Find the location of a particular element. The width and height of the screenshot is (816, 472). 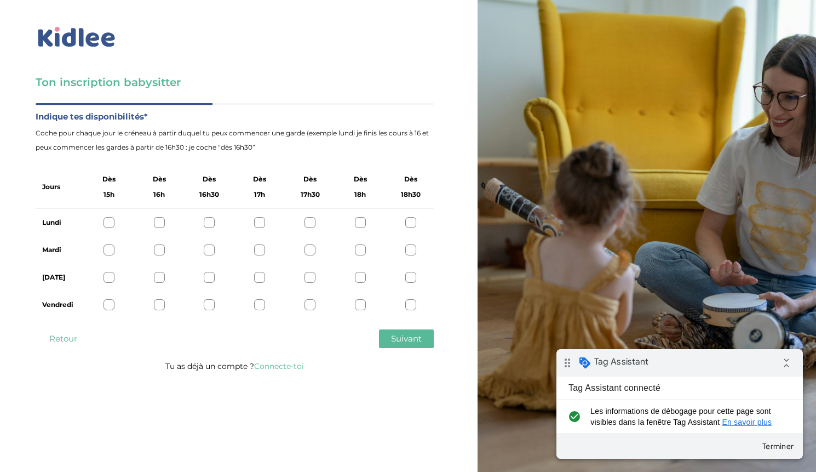

a: En savoir plus is located at coordinates (190, 73).